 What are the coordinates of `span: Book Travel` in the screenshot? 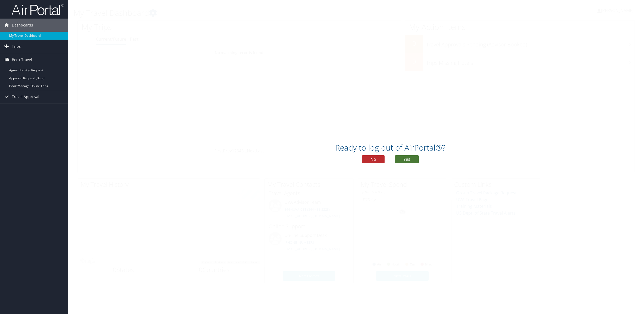 It's located at (22, 60).